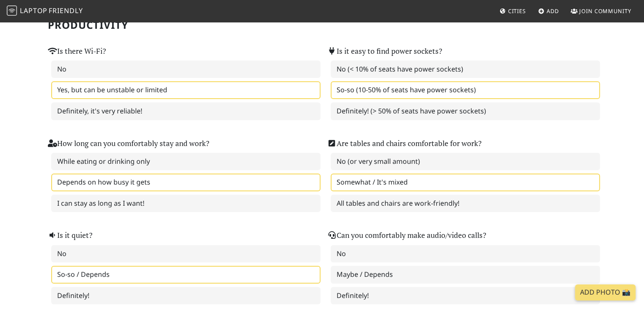 The height and width of the screenshot is (309, 644). I want to click on a: Cities, so click(512, 11).